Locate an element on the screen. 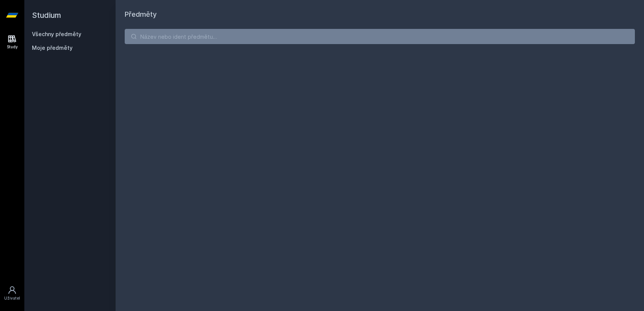 The height and width of the screenshot is (311, 644). div: Study is located at coordinates (12, 47).